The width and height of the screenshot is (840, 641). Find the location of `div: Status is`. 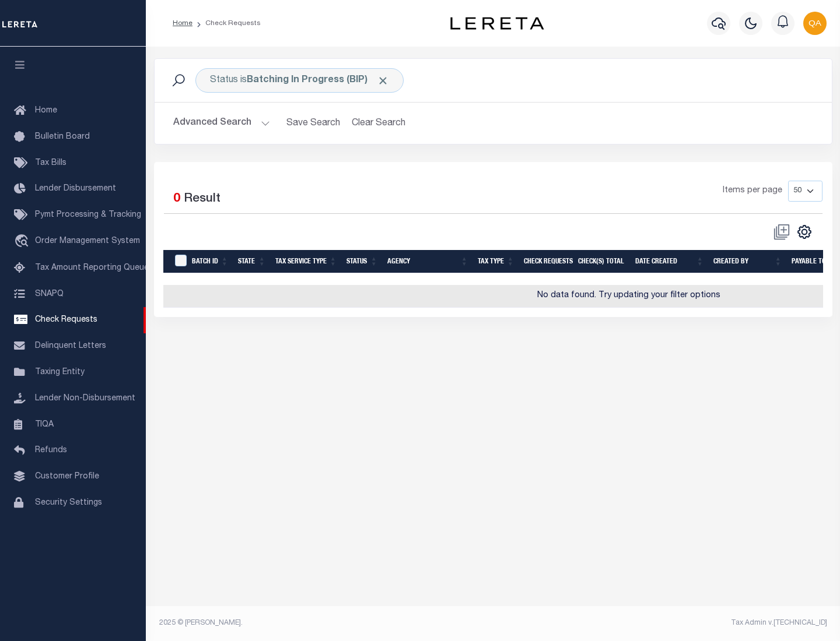

div: Status is is located at coordinates (299, 80).